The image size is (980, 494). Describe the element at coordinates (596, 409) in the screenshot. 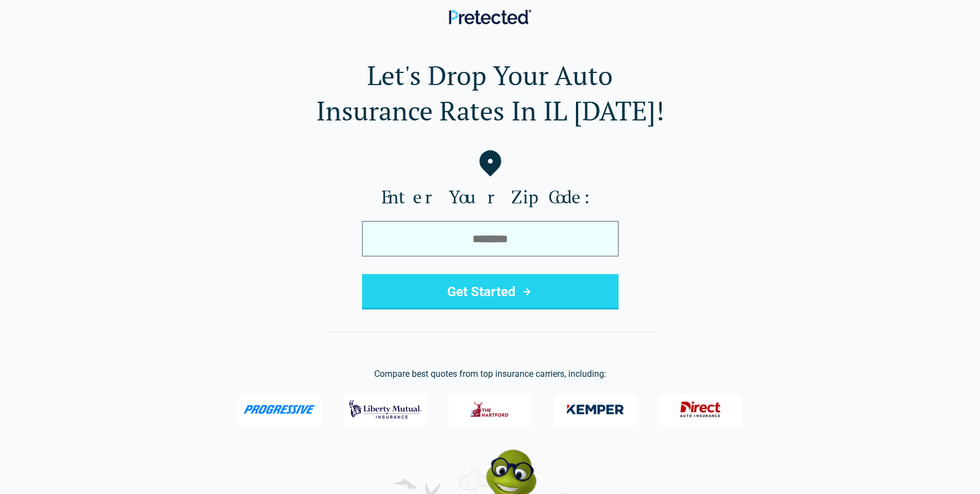

I see `img: Kemper` at that location.